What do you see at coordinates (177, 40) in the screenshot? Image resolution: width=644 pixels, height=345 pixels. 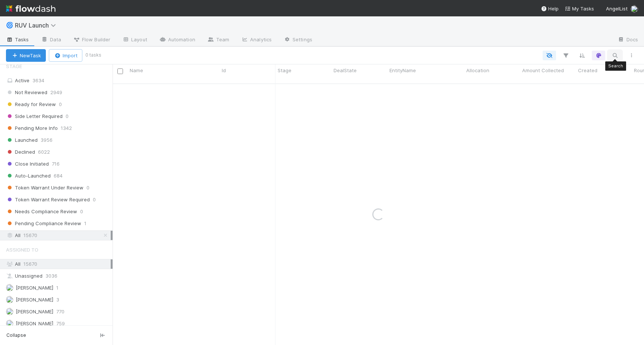 I see `a: Automation` at bounding box center [177, 40].